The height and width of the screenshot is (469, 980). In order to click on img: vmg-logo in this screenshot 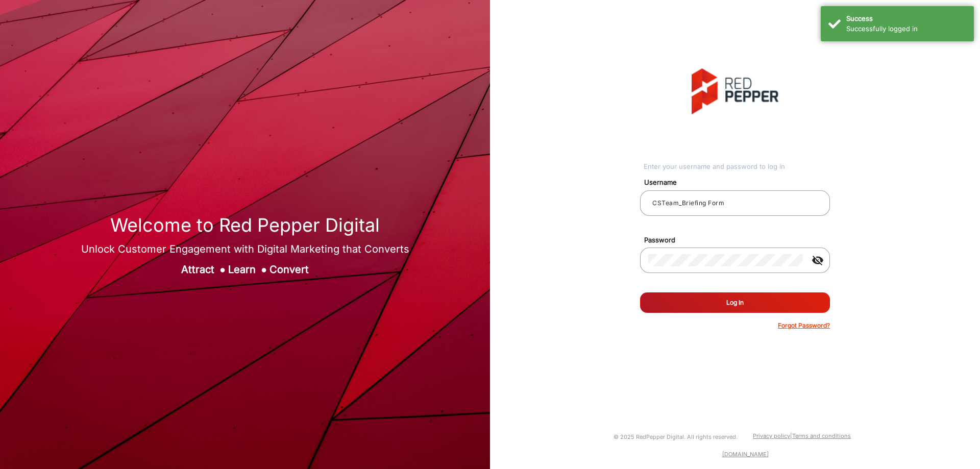, I will do `click(735, 91)`.